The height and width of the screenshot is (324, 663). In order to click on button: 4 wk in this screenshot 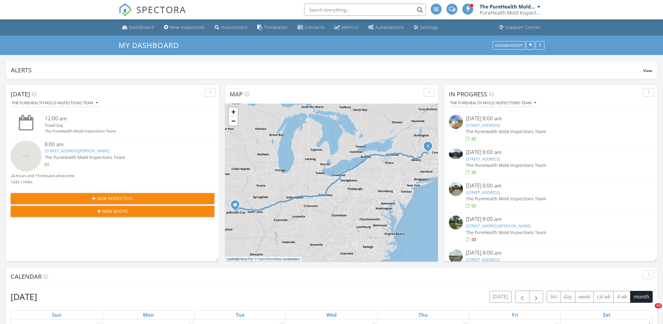, I will do `click(622, 297)`.